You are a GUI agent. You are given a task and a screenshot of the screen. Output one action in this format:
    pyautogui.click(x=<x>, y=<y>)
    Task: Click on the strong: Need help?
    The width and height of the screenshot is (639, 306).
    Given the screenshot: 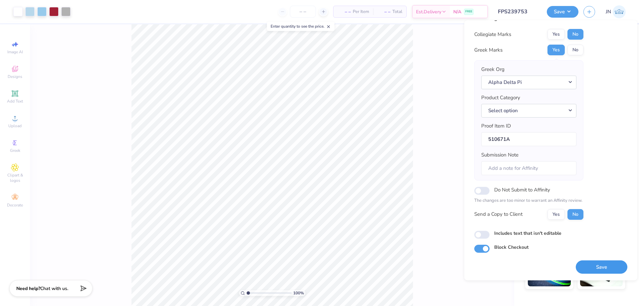 What is the action you would take?
    pyautogui.click(x=28, y=288)
    